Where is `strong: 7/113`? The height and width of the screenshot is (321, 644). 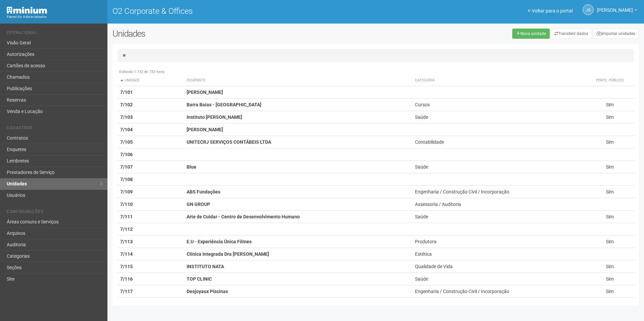 strong: 7/113 is located at coordinates (127, 242).